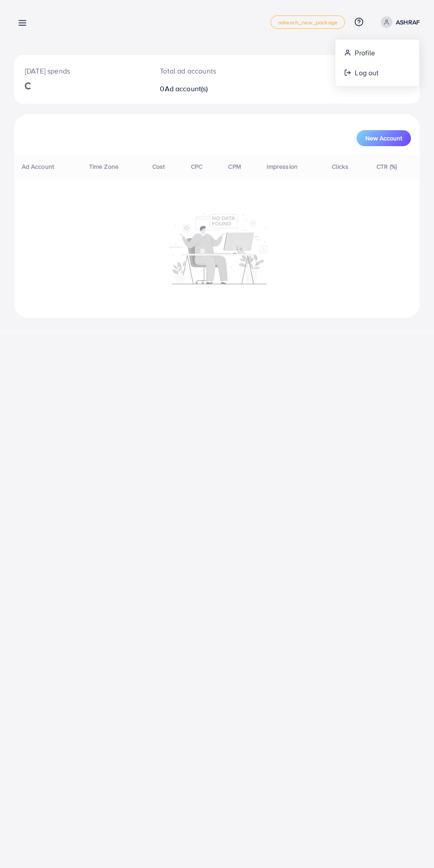  What do you see at coordinates (398, 22) in the screenshot?
I see `a: ASHRAF` at bounding box center [398, 22].